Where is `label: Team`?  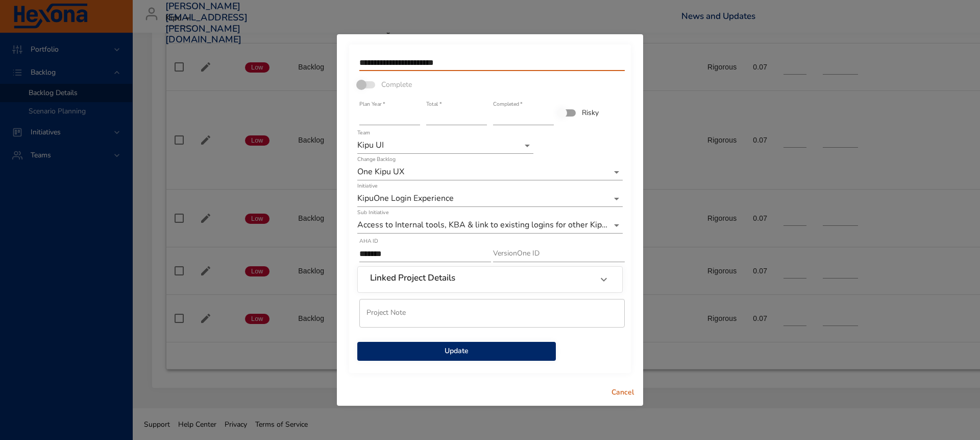
label: Team is located at coordinates (363, 132).